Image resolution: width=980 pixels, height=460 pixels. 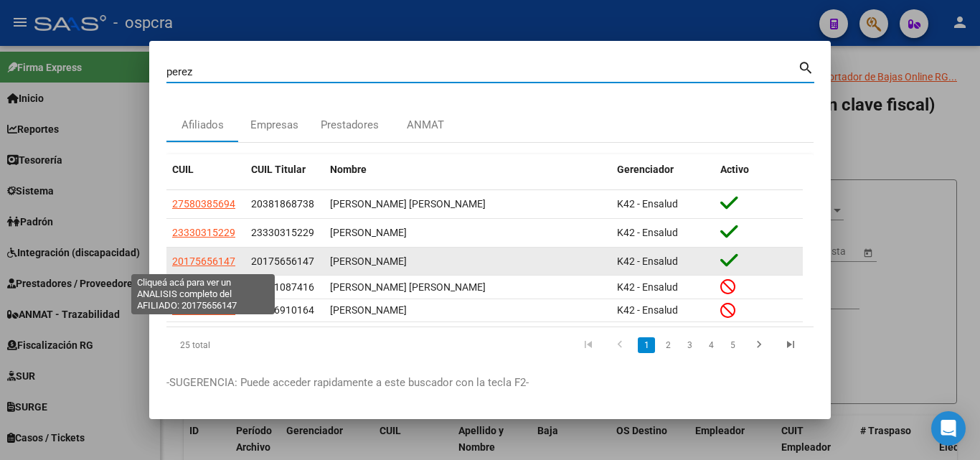 I want to click on a: 1, so click(x=647, y=345).